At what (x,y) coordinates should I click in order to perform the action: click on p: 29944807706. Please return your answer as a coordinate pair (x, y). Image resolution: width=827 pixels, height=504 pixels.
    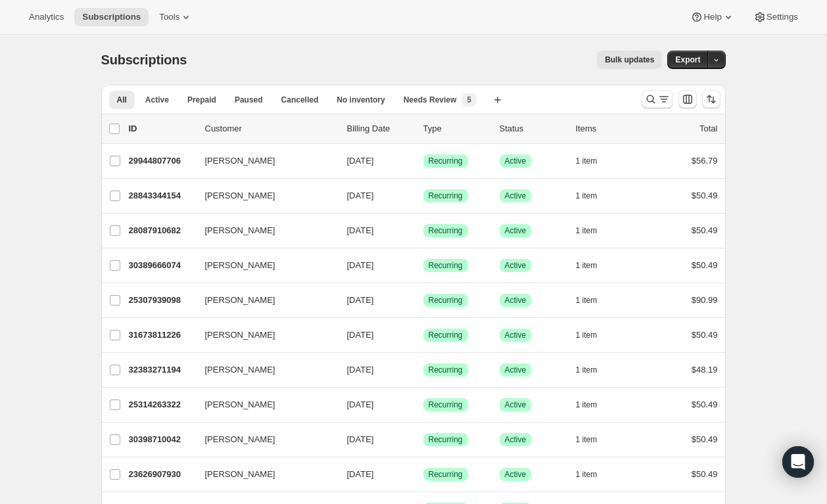
    Looking at the image, I should click on (162, 161).